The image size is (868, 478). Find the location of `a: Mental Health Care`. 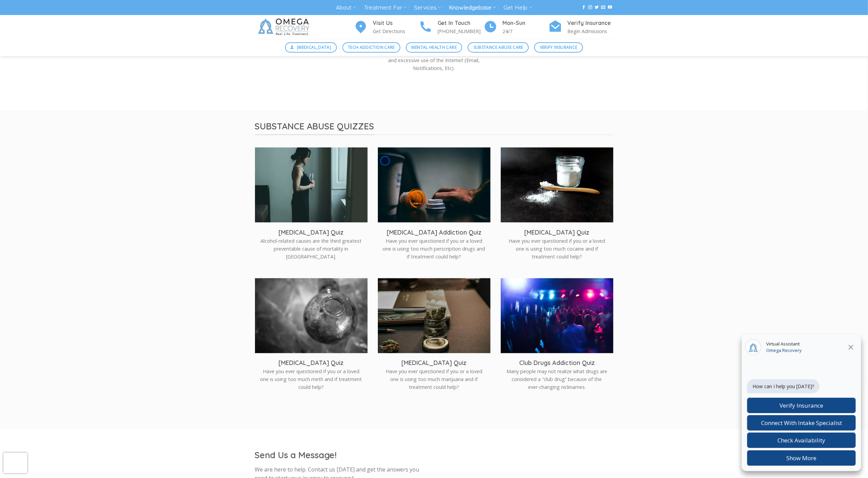

a: Mental Health Care is located at coordinates (434, 48).